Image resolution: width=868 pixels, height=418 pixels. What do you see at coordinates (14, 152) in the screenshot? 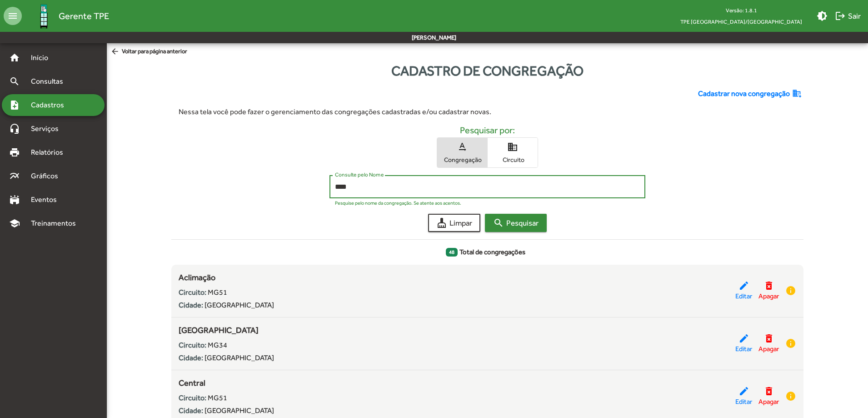
I see `mat-icon: print` at bounding box center [14, 152].